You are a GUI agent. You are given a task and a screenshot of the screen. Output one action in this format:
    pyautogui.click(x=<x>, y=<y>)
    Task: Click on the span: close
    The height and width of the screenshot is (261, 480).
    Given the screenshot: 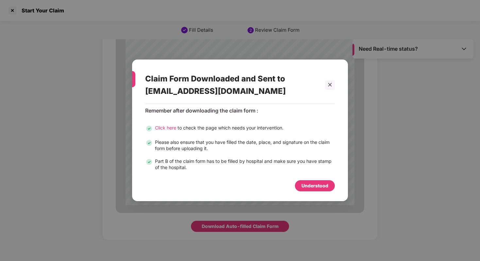 What is the action you would take?
    pyautogui.click(x=330, y=85)
    